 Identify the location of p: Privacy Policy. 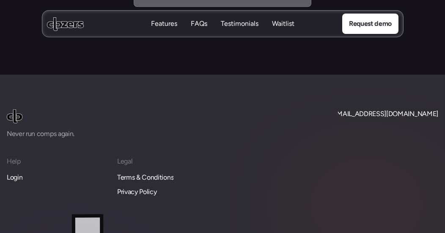
(137, 192).